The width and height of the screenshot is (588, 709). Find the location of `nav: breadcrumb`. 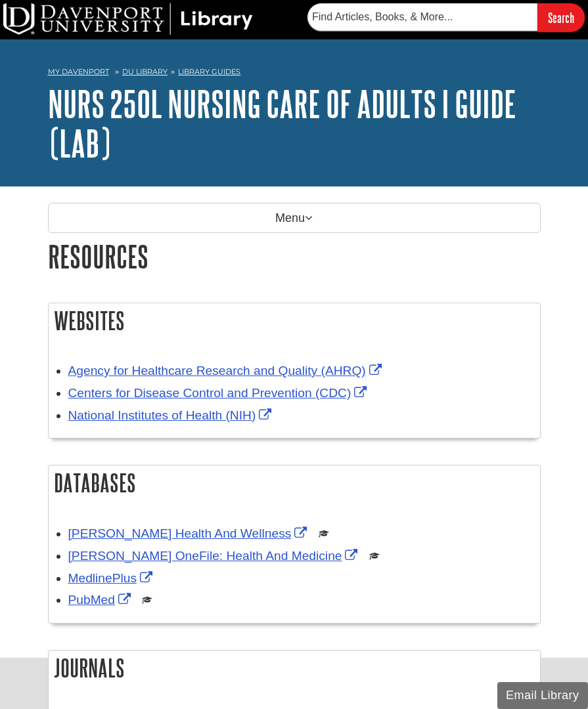

nav: breadcrumb is located at coordinates (294, 74).